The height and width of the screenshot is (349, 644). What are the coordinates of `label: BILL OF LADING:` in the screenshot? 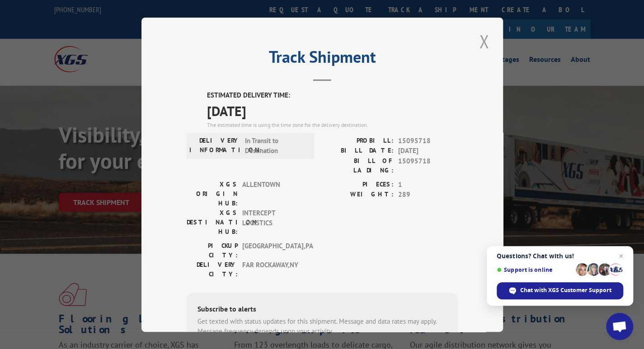 It's located at (358, 165).